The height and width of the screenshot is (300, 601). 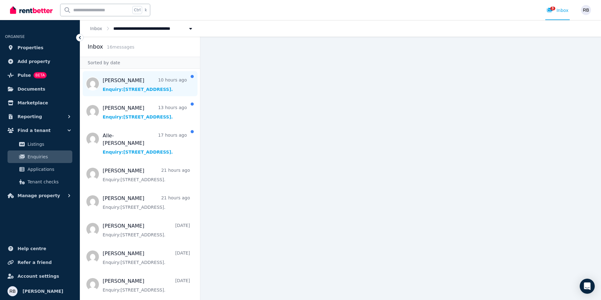 I want to click on span: Tenant checks, so click(x=49, y=182).